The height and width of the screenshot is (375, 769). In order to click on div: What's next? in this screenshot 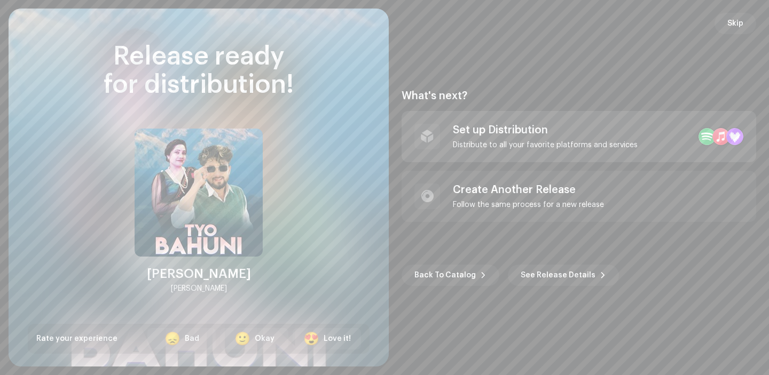, I will do `click(579, 96)`.